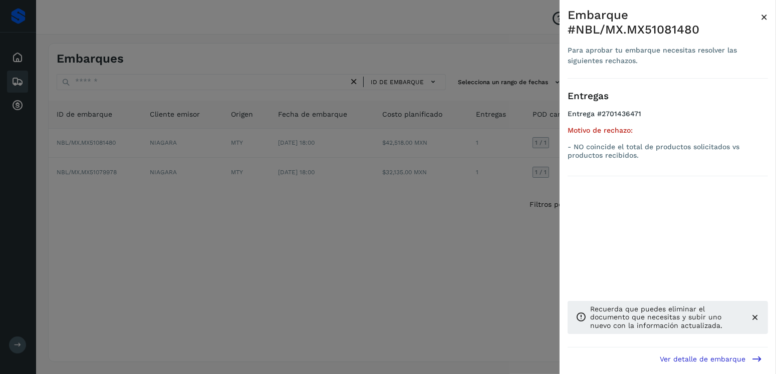  What do you see at coordinates (663, 56) in the screenshot?
I see `div: Para aprobar tu embarque necesitas resolver las siguientes rechazos.` at bounding box center [663, 56].